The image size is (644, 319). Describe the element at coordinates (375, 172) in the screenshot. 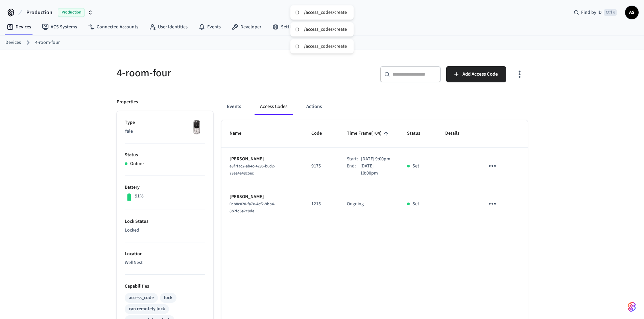

I see `table: sticky table` at that location.